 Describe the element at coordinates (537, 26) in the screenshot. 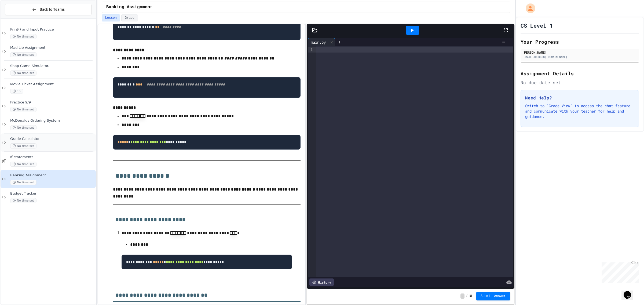

I see `h1: CS Level 1` at that location.